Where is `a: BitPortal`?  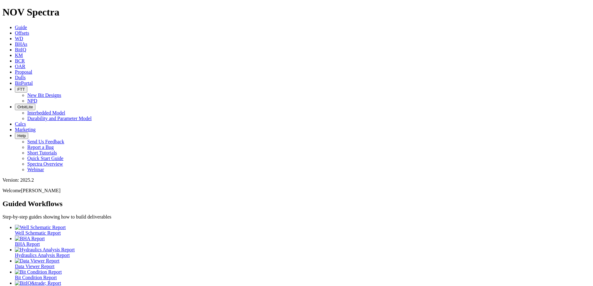 a: BitPortal is located at coordinates (24, 83).